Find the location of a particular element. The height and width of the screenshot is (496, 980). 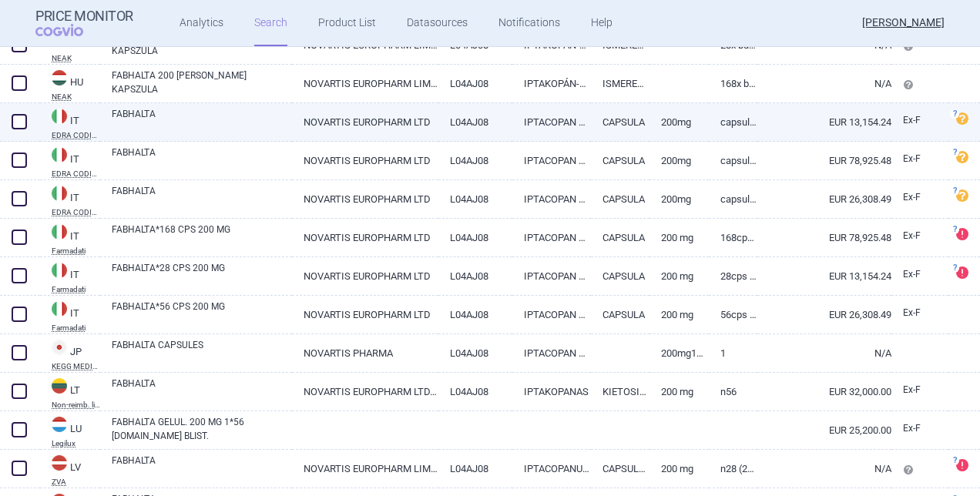

a: 56CPS 200MG is located at coordinates (734, 314).